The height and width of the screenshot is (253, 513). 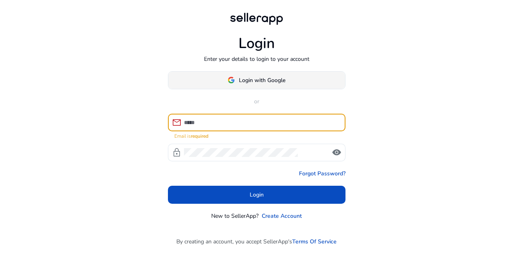 What do you see at coordinates (262, 80) in the screenshot?
I see `span: Login with Google` at bounding box center [262, 80].